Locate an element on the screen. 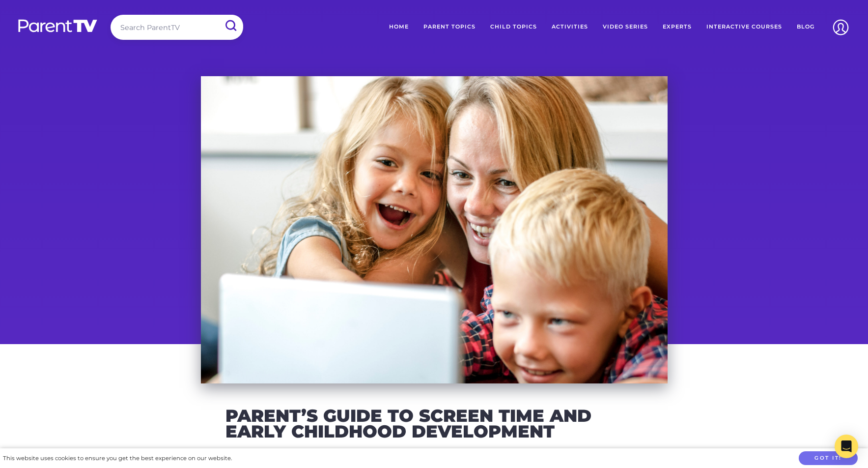 The height and width of the screenshot is (468, 868). button: Got it! is located at coordinates (828, 458).